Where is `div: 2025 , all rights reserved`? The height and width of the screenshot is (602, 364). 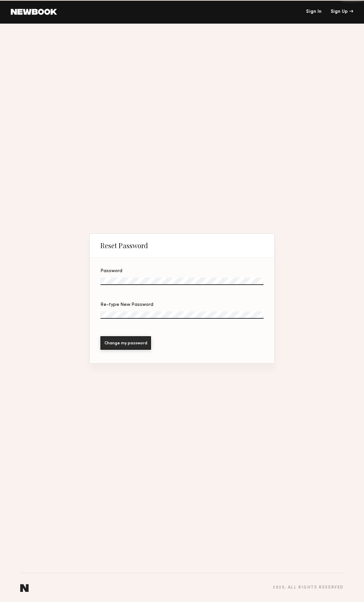
div: 2025 , all rights reserved is located at coordinates (308, 588).